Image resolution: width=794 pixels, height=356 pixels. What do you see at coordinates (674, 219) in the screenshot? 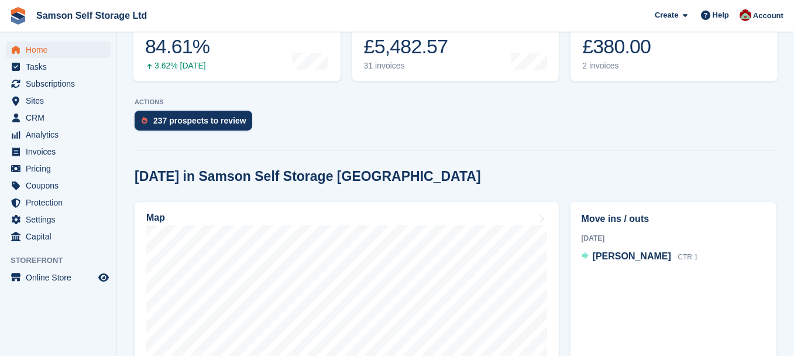
I see `h2: Move ins / outs` at bounding box center [674, 219].